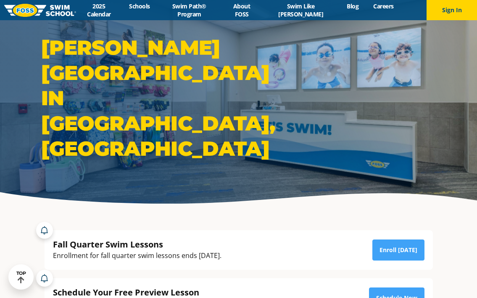  Describe the element at coordinates (140, 6) in the screenshot. I see `a: Schools` at that location.